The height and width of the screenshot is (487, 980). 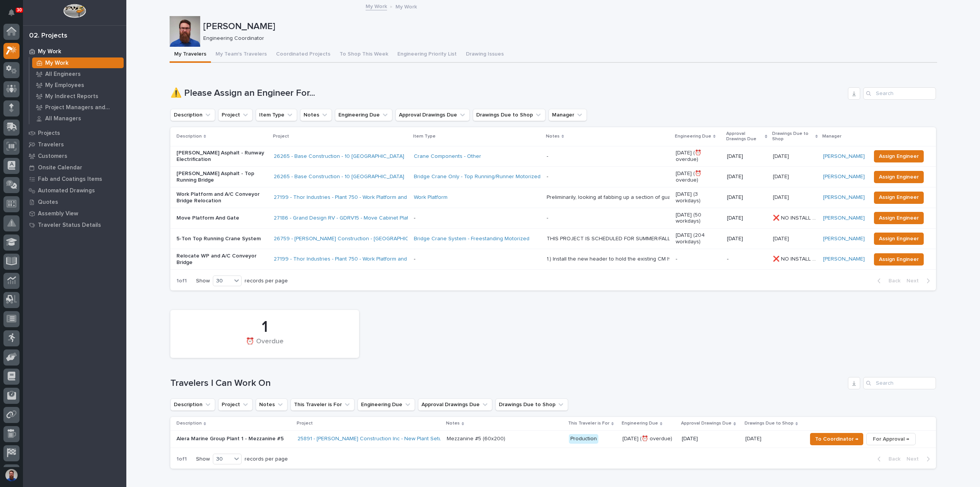 What do you see at coordinates (193, 114) in the screenshot?
I see `button: Description` at bounding box center [193, 114].